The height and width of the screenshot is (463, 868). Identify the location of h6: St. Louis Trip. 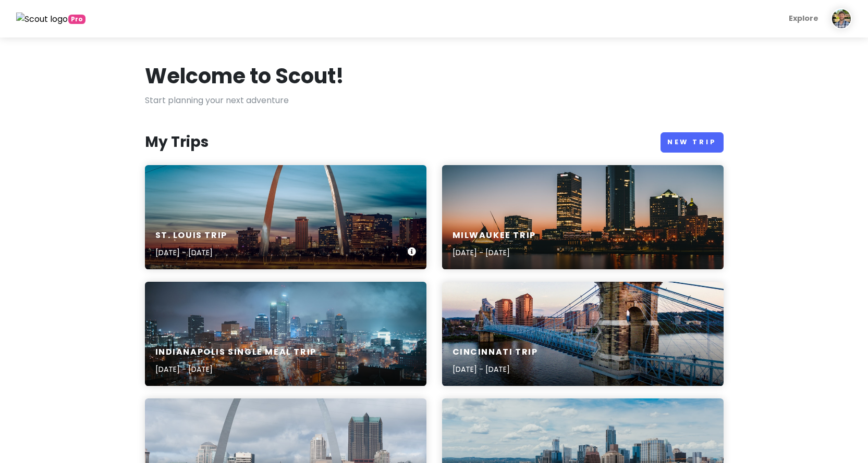
(191, 235).